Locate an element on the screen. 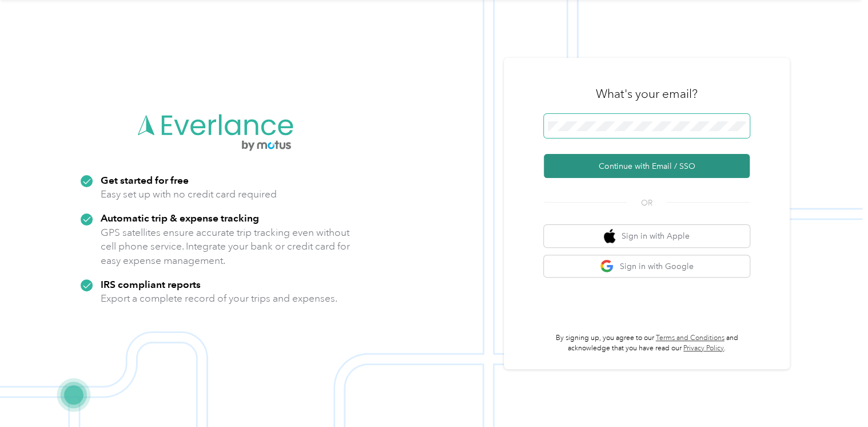 Image resolution: width=868 pixels, height=427 pixels. button: Continue with Email / SSO is located at coordinates (647, 165).